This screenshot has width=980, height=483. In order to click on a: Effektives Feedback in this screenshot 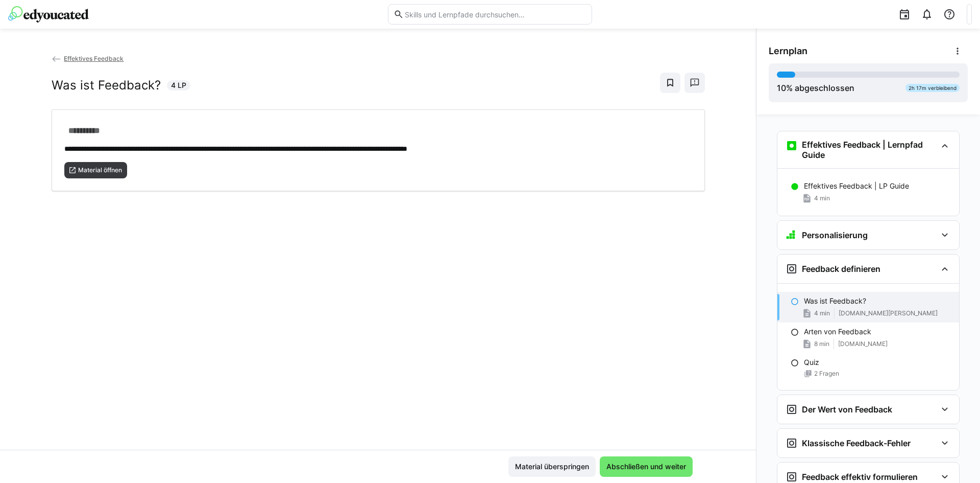, I will do `click(88, 58)`.